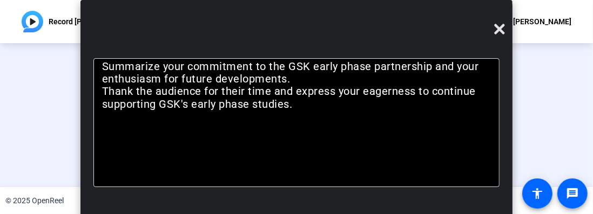  I want to click on mat-icon: accessibility, so click(537, 194).